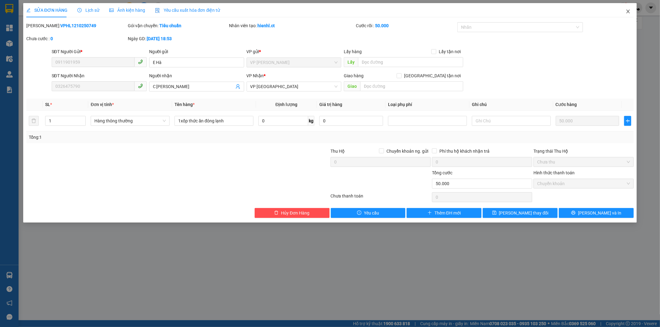  What do you see at coordinates (80, 10) in the screenshot?
I see `span: clock-circle` at bounding box center [80, 10].